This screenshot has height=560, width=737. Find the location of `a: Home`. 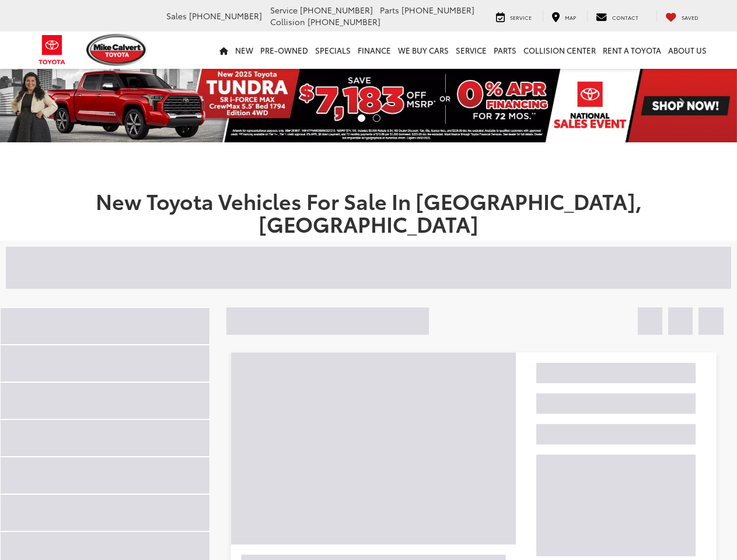

a: Home is located at coordinates (223, 50).